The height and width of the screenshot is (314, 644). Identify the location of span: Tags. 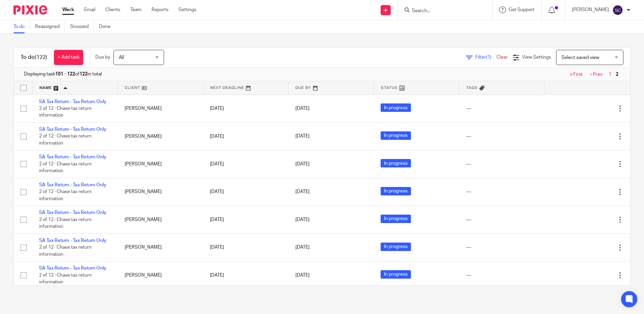
(472, 88).